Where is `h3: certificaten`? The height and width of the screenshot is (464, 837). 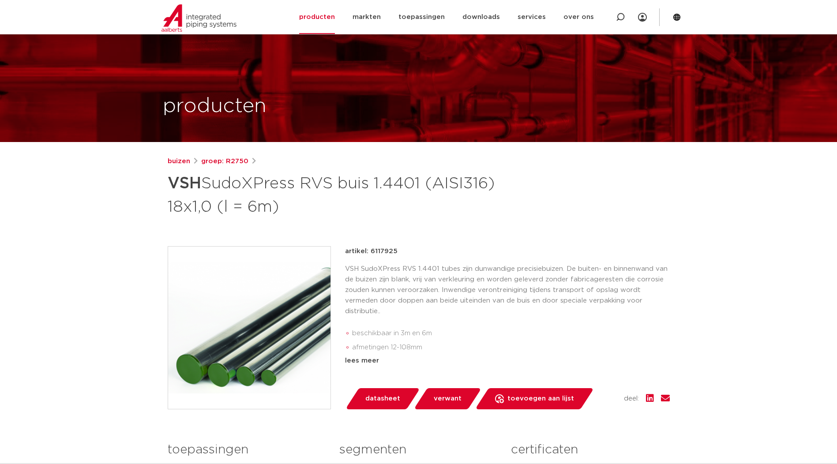 h3: certificaten is located at coordinates (590, 450).